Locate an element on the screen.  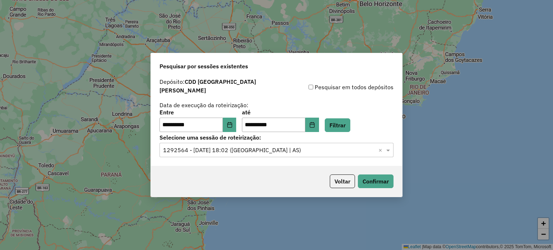
button: Filtrar is located at coordinates (337, 125).